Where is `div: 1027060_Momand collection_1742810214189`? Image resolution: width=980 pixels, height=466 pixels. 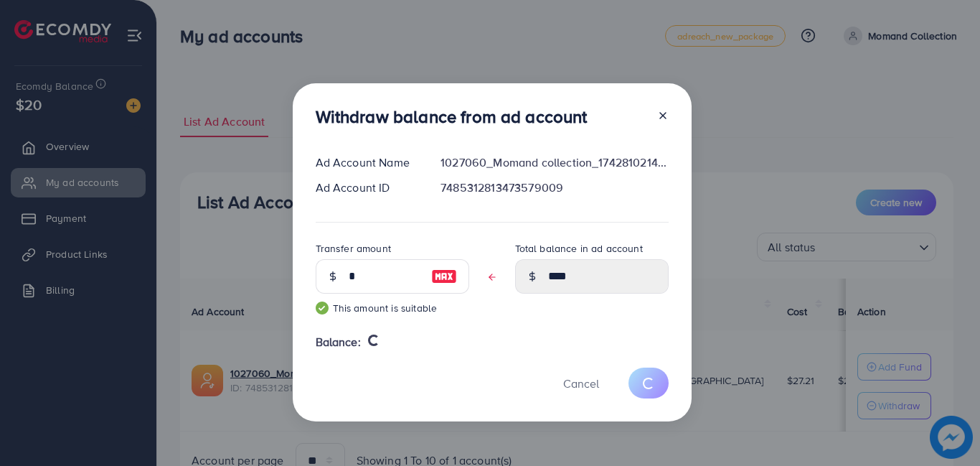 div: 1027060_Momand collection_1742810214189 is located at coordinates (554, 162).